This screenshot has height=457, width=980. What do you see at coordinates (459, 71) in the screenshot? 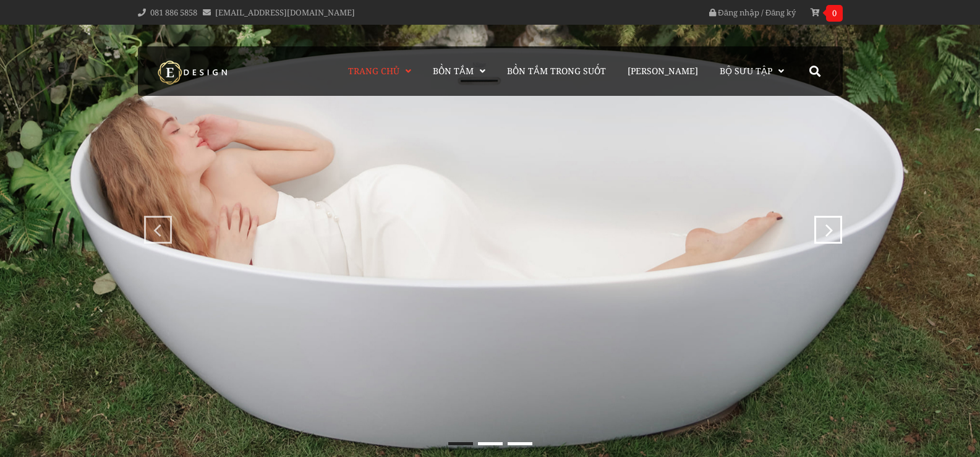
I see `a: Bồn Tắm` at bounding box center [459, 71].